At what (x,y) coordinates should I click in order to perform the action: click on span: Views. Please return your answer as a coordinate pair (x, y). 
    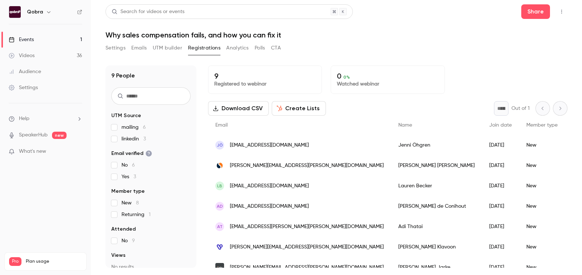
    Looking at the image, I should click on (118, 255).